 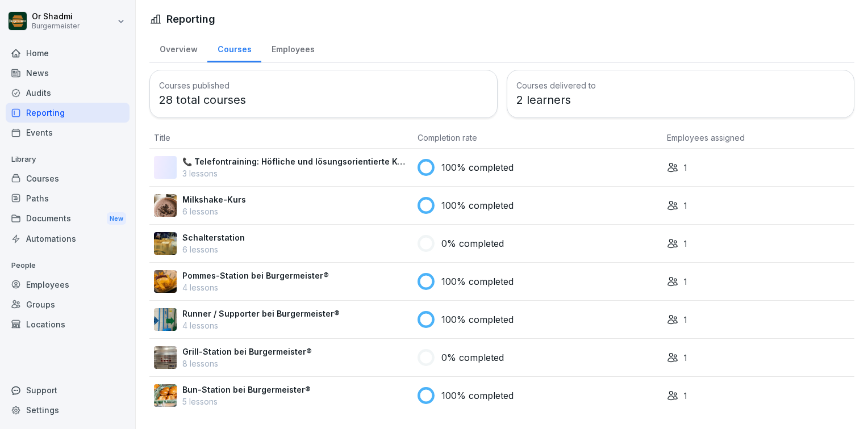 What do you see at coordinates (165, 358) in the screenshot?
I see `img: ef4vp5hzwwekud6oh6ceosv8.png` at bounding box center [165, 358].